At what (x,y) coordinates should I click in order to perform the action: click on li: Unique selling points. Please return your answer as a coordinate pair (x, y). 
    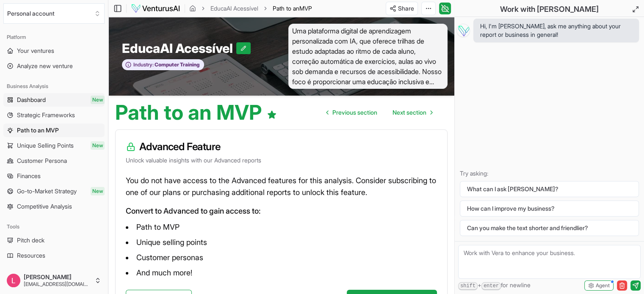
    Looking at the image, I should click on (281, 242).